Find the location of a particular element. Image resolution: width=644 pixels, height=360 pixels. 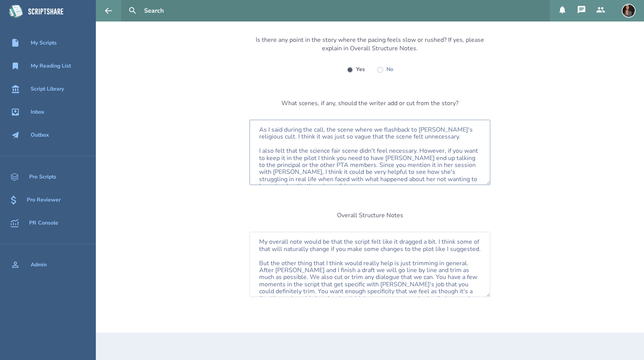

label: No is located at coordinates (390, 70).